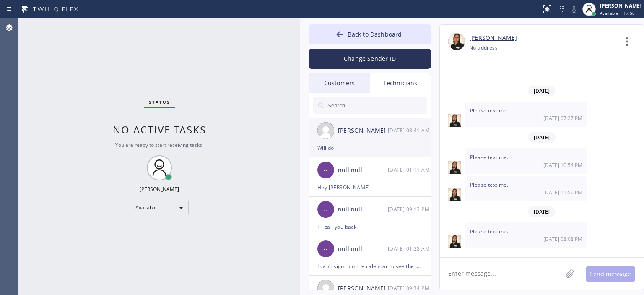 This screenshot has width=644, height=295. I want to click on span: Available | 17:58, so click(617, 13).